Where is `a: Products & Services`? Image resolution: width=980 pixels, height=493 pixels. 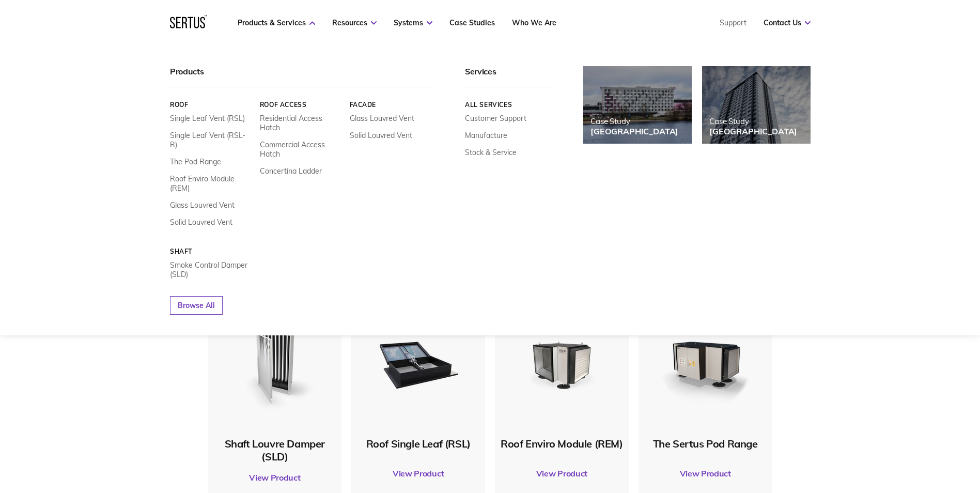
a: Products & Services is located at coordinates (276, 22).